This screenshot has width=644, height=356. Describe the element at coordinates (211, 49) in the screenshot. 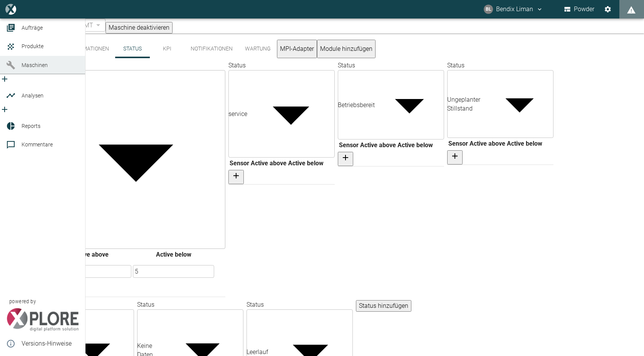

I see `button: Notifikationen` at that location.